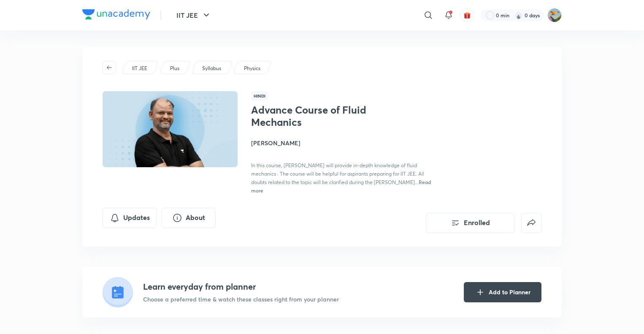 The width and height of the screenshot is (644, 334). I want to click on button: IIT JEE, so click(194, 15).